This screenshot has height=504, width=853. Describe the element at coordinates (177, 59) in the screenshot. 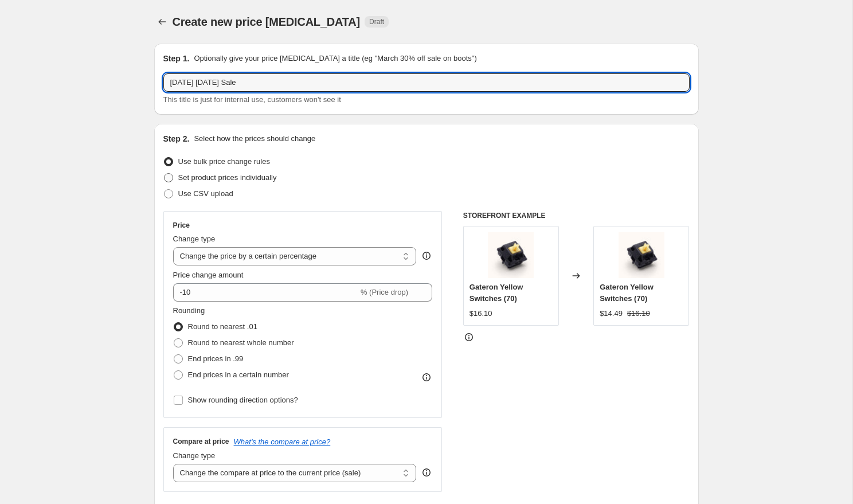

I see `h2: Step 1.` at that location.